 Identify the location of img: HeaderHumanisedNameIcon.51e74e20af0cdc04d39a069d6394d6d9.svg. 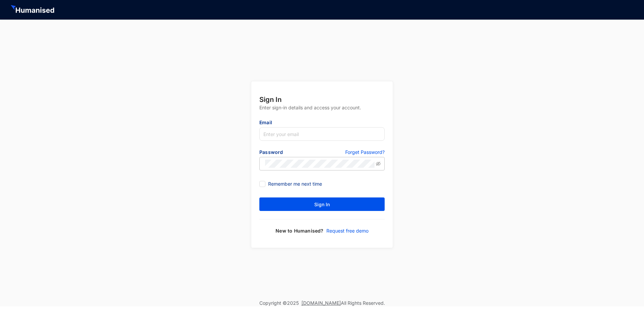
(33, 10).